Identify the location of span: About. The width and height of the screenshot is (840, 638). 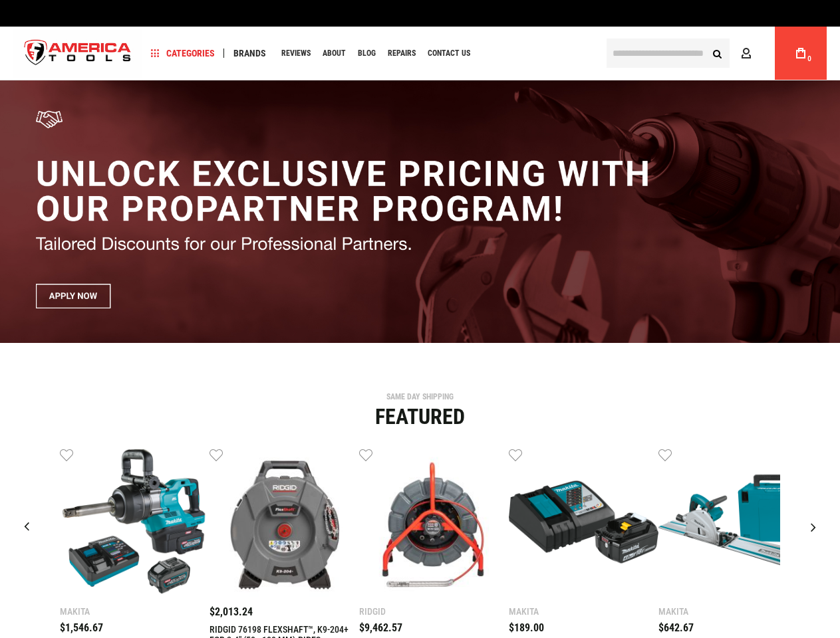
(334, 53).